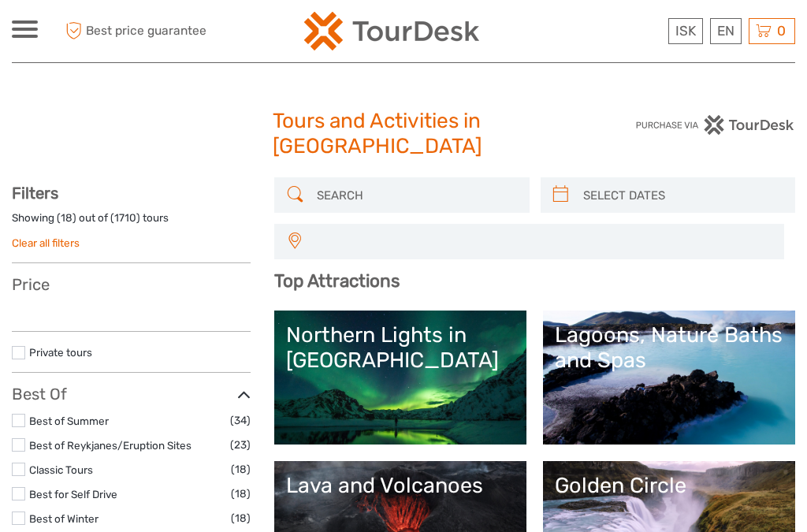  I want to click on span: (23), so click(240, 445).